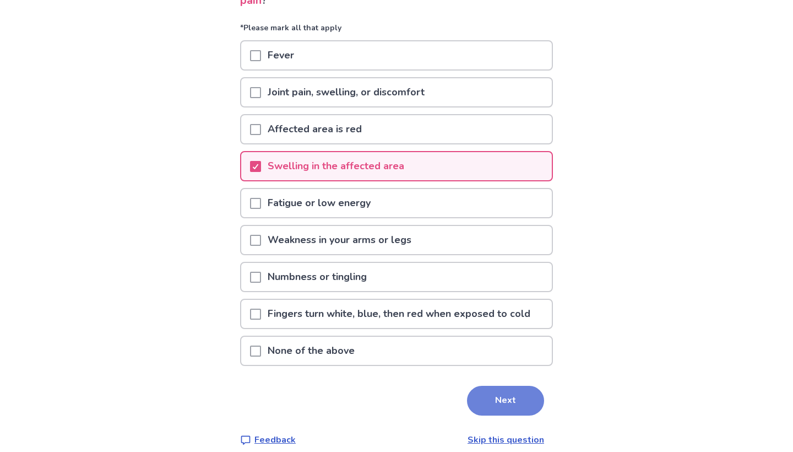 The height and width of the screenshot is (452, 793). What do you see at coordinates (311, 350) in the screenshot?
I see `p: None of the above` at bounding box center [311, 350].